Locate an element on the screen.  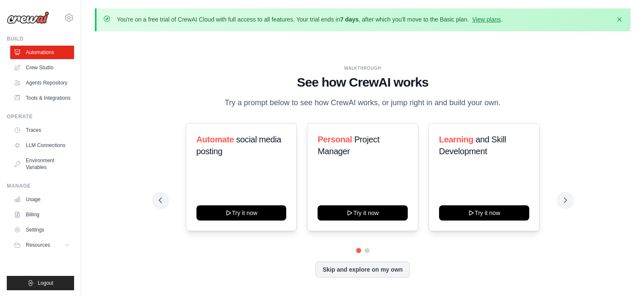
button: Resources is located at coordinates (42, 245).